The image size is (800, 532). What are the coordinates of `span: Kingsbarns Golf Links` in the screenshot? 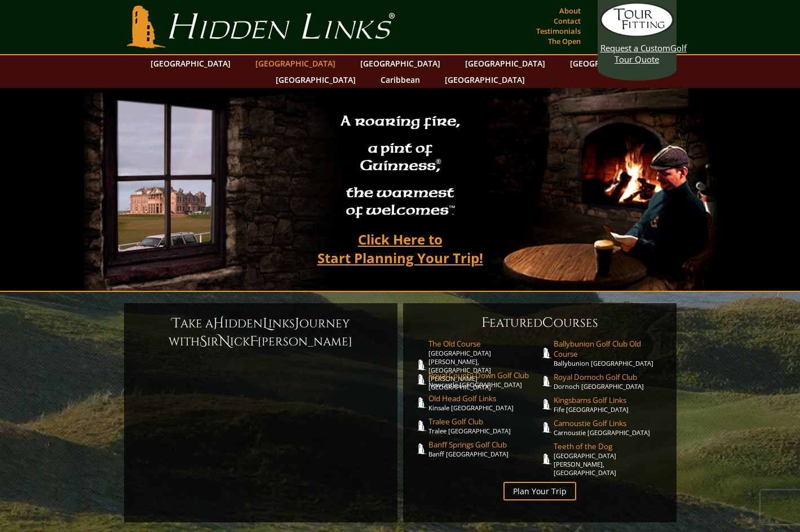 It's located at (609, 400).